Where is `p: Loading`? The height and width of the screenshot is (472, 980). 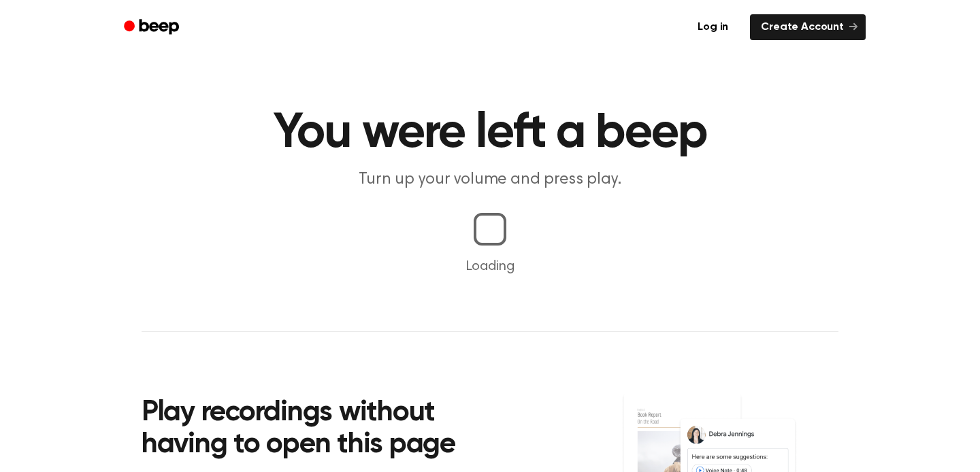
p: Loading is located at coordinates (490, 267).